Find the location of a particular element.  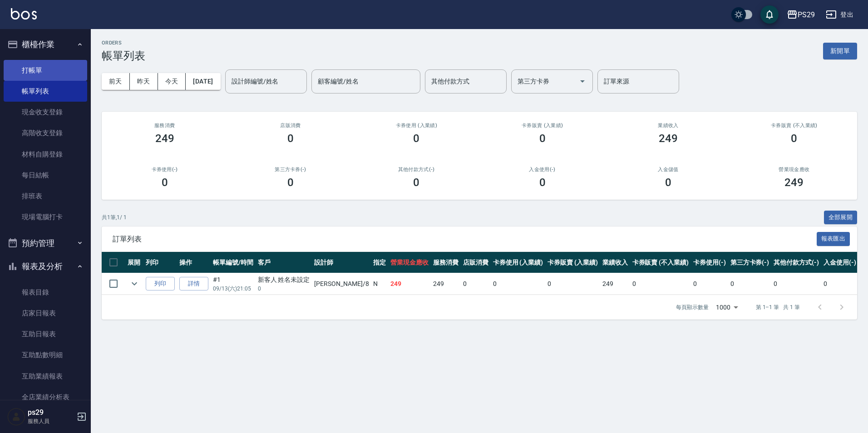

span: 訂單列表 is located at coordinates (465, 239).